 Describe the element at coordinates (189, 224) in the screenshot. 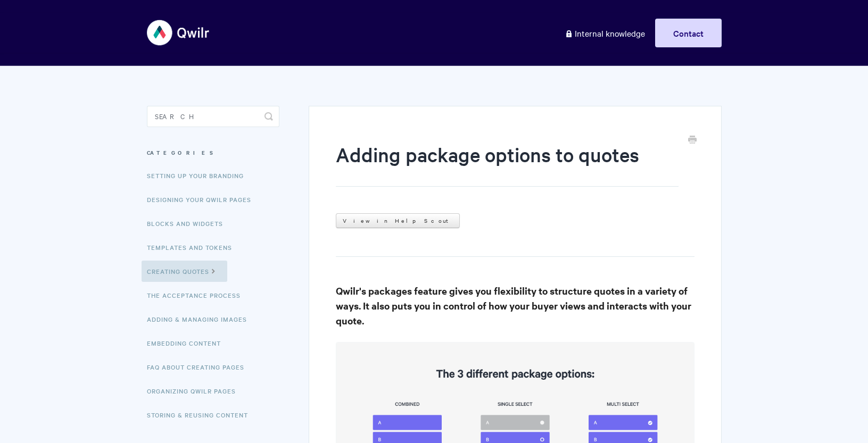

I see `a: Blocks and Widgets` at that location.